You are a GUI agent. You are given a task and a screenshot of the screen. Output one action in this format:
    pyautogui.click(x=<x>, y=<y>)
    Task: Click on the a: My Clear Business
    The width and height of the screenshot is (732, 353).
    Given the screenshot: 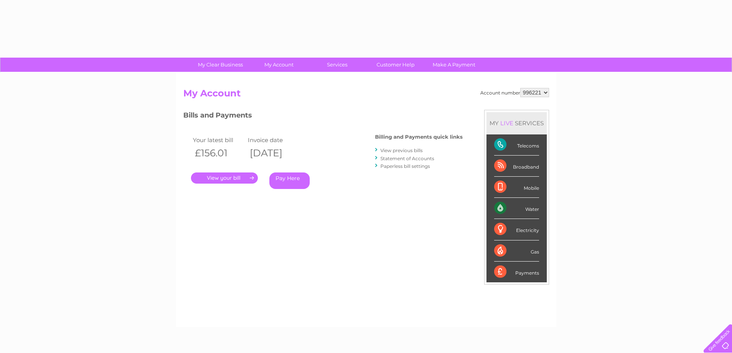 What is the action you would take?
    pyautogui.click(x=220, y=65)
    